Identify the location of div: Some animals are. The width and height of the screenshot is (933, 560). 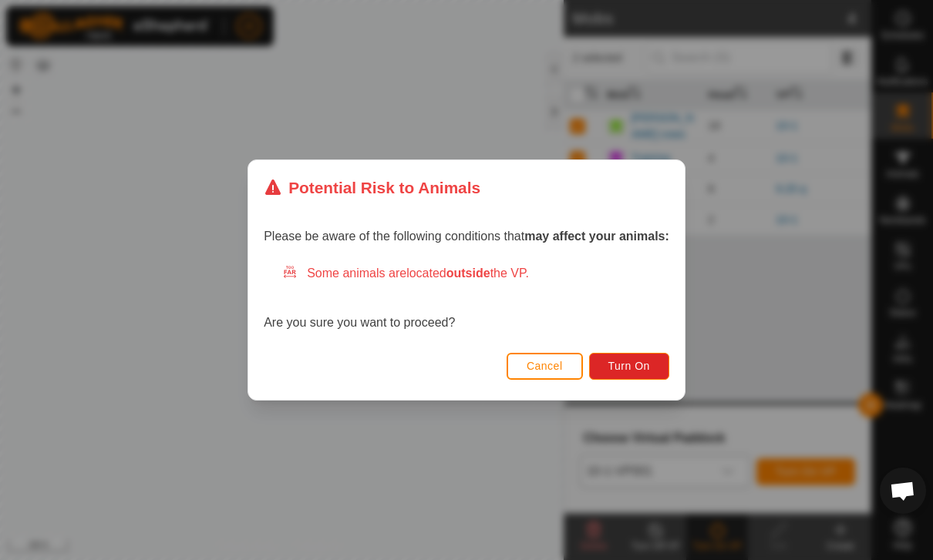
(476, 274).